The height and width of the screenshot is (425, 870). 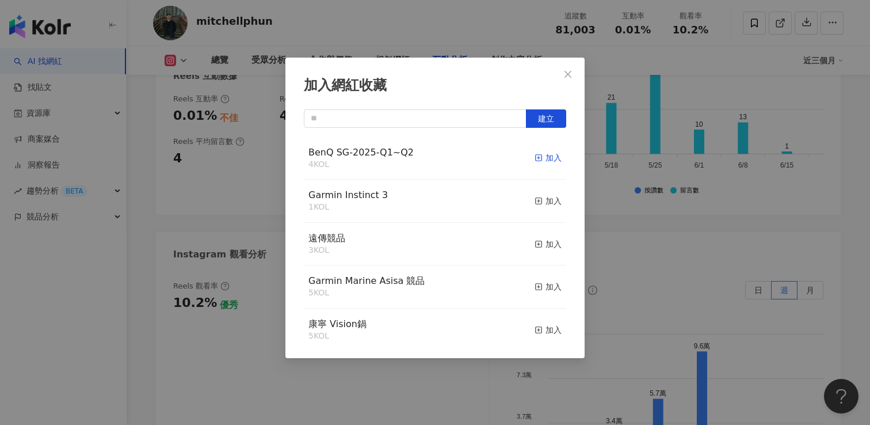 What do you see at coordinates (546, 119) in the screenshot?
I see `button: 建立` at bounding box center [546, 119].